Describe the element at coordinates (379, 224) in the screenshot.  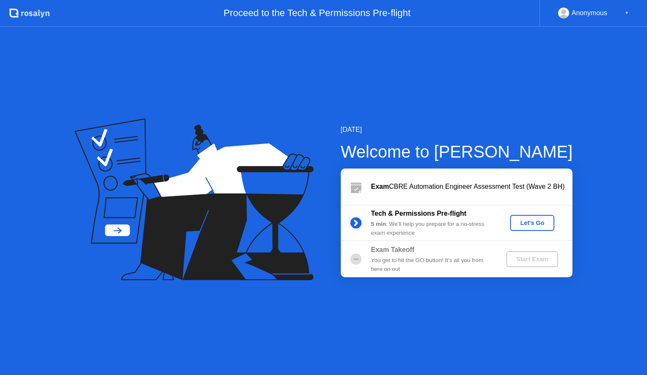
I see `b: 5 min` at that location.